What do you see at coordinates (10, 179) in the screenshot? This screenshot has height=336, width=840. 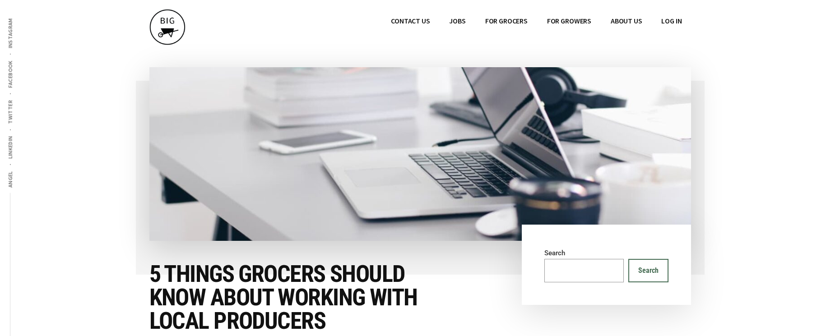 I see `span: Angel` at bounding box center [10, 179].